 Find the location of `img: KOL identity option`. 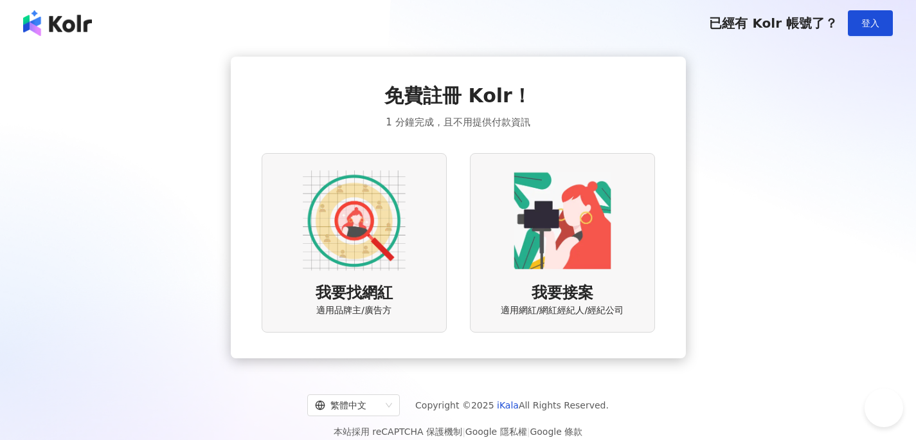

img: KOL identity option is located at coordinates (562, 220).